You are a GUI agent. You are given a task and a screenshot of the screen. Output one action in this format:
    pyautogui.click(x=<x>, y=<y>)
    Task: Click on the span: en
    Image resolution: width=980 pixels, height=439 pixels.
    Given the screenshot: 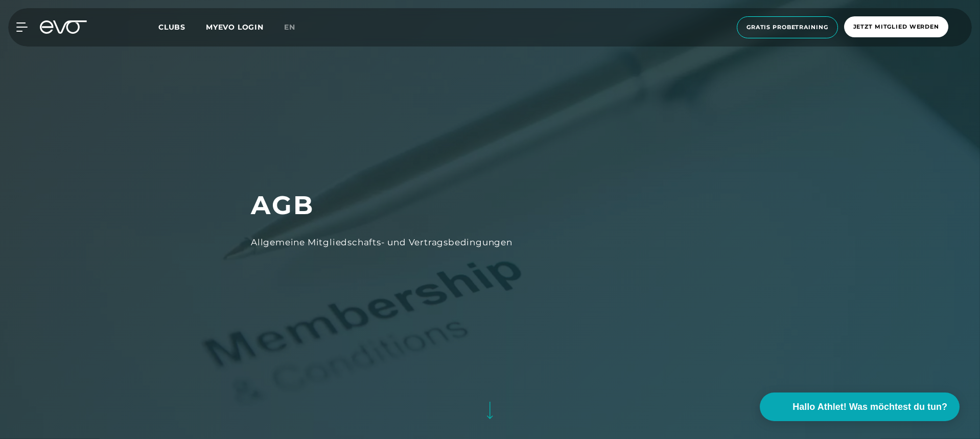 What is the action you would take?
    pyautogui.click(x=290, y=27)
    